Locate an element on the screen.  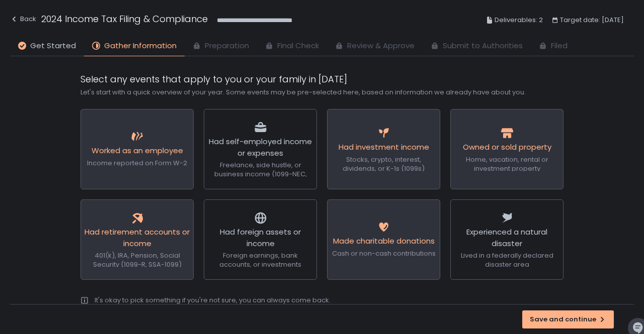
div: Let's start with a quick overview of your year. Some events may be pre-selected here, based on in... is located at coordinates (322, 93).